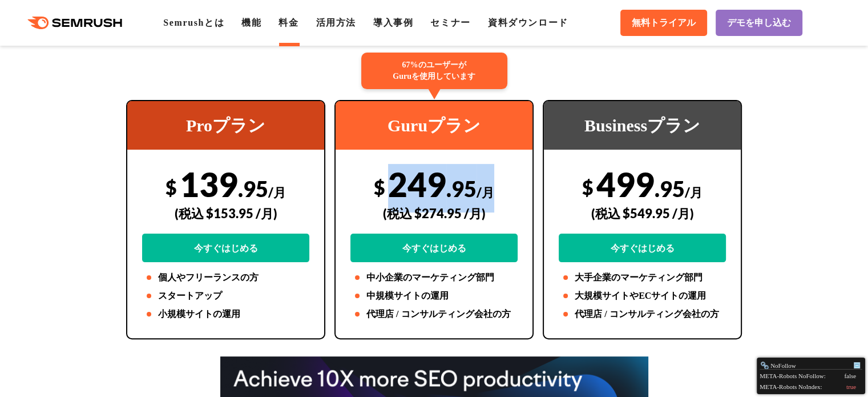  Describe the element at coordinates (226, 213) in the screenshot. I see `div: 139` at that location.